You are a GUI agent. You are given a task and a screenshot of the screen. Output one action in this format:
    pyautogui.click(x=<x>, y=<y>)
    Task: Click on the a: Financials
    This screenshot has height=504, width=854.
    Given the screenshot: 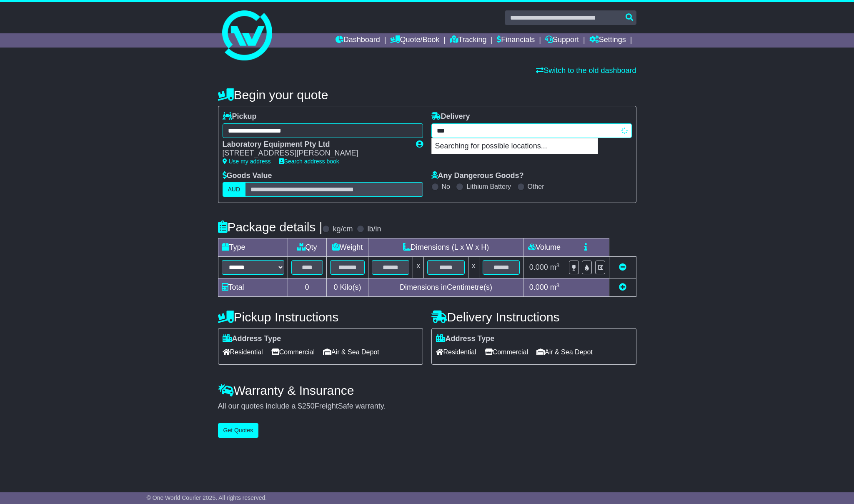 What is the action you would take?
    pyautogui.click(x=515, y=41)
    